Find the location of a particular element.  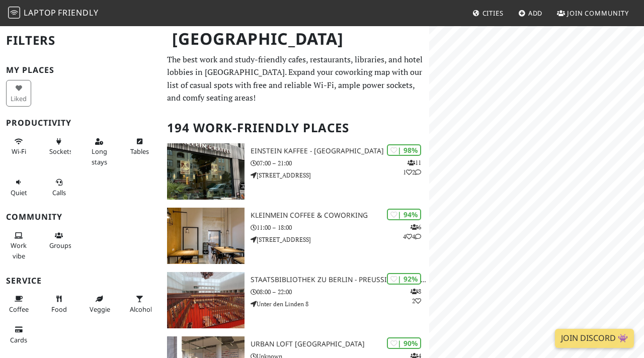

button: Alcohol is located at coordinates (139, 304).